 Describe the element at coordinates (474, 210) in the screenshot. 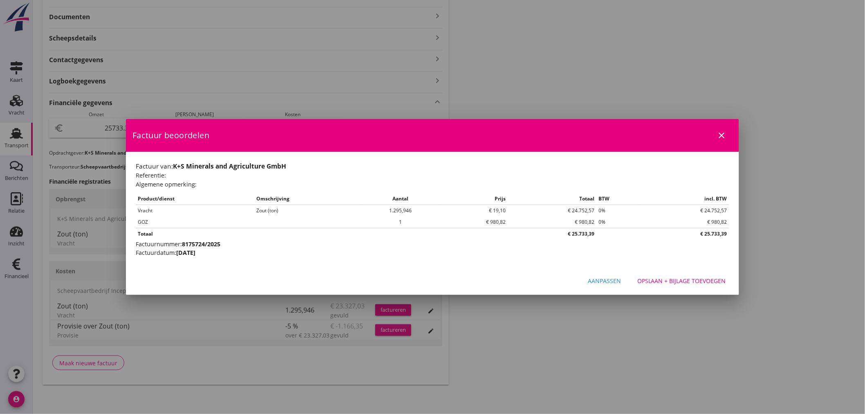

I see `td: € 19,10` at that location.